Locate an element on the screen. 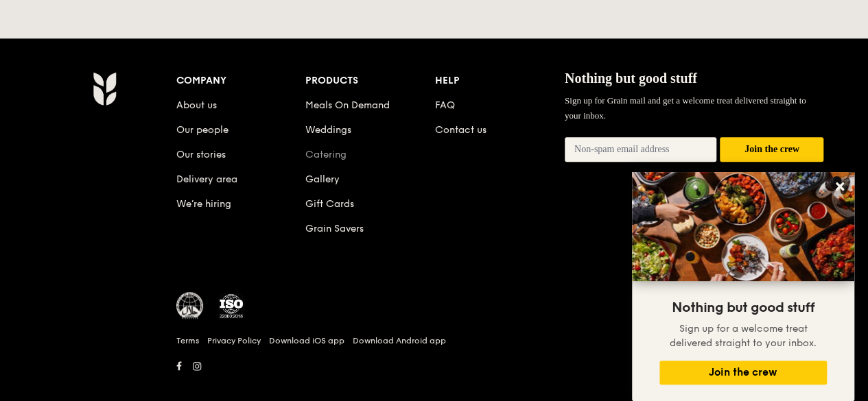 The width and height of the screenshot is (868, 401). a: We’re hiring is located at coordinates (204, 204).